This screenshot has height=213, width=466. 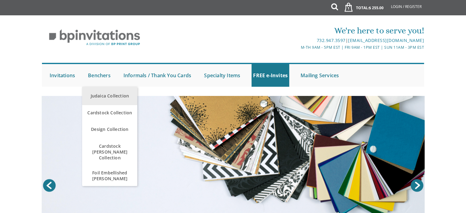 I want to click on a: Design Collection, so click(x=110, y=129).